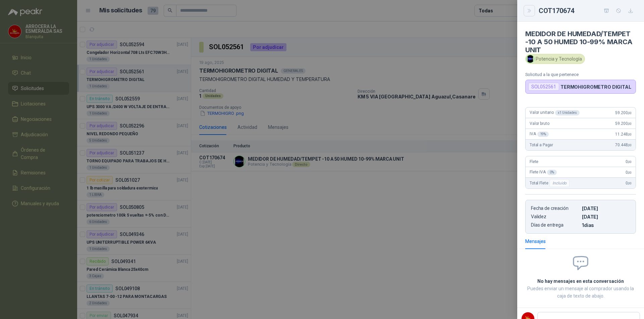 The image size is (644, 319). What do you see at coordinates (550, 183) in the screenshot?
I see `span: Total Flete` at bounding box center [550, 183].